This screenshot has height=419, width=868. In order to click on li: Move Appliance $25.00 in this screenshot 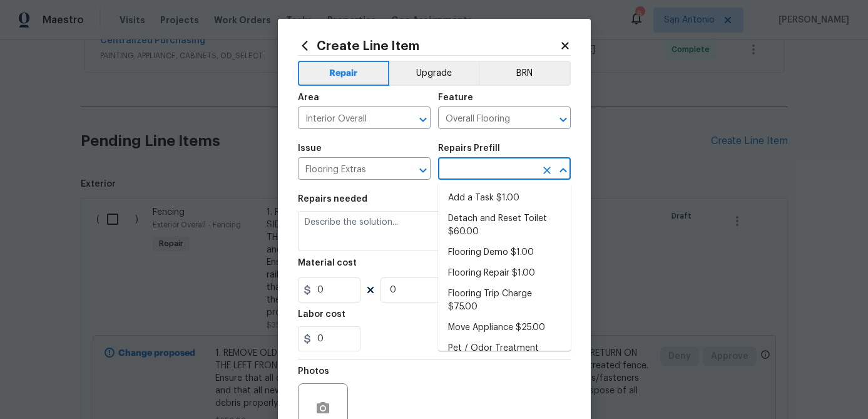, I will do `click(504, 327)`.